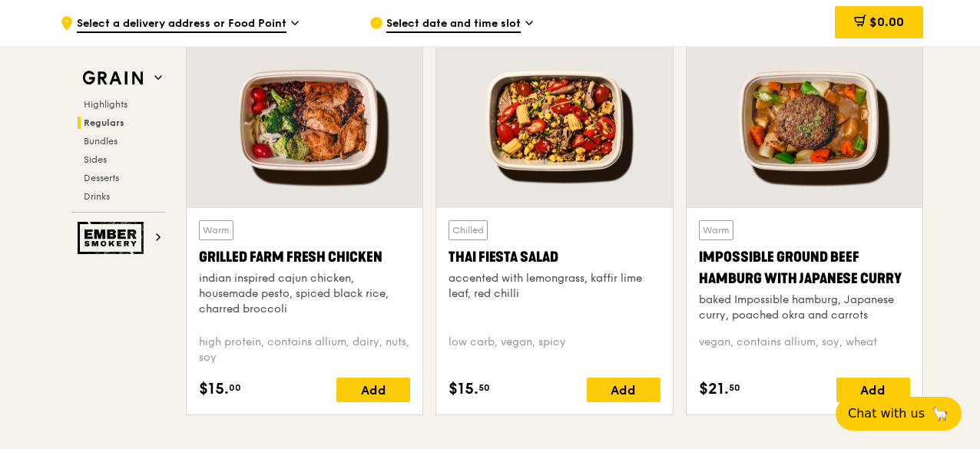 Image resolution: width=980 pixels, height=449 pixels. I want to click on span: Highlights, so click(105, 104).